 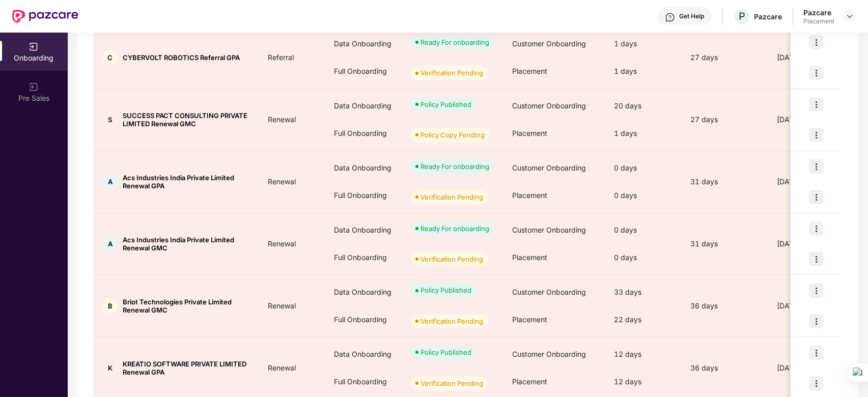 I want to click on div: C, so click(x=110, y=57).